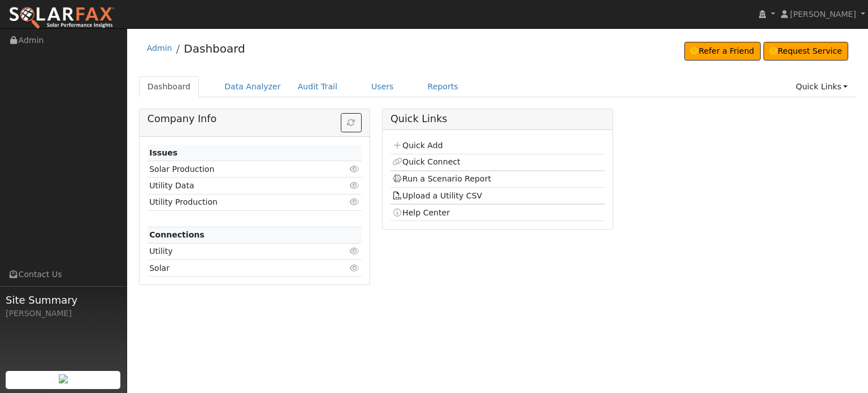 This screenshot has height=393, width=868. Describe the element at coordinates (62, 18) in the screenshot. I see `img: SolarFax` at that location.